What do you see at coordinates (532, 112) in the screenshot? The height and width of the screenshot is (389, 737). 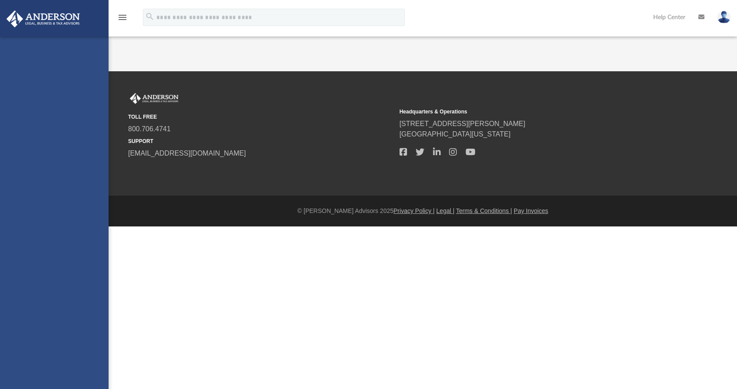 I see `small: Headquarters & Operations` at bounding box center [532, 112].